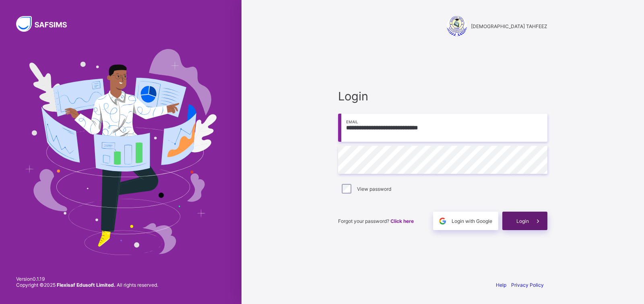 This screenshot has height=304, width=644. I want to click on img: SAFSIMS Logo, so click(47, 24).